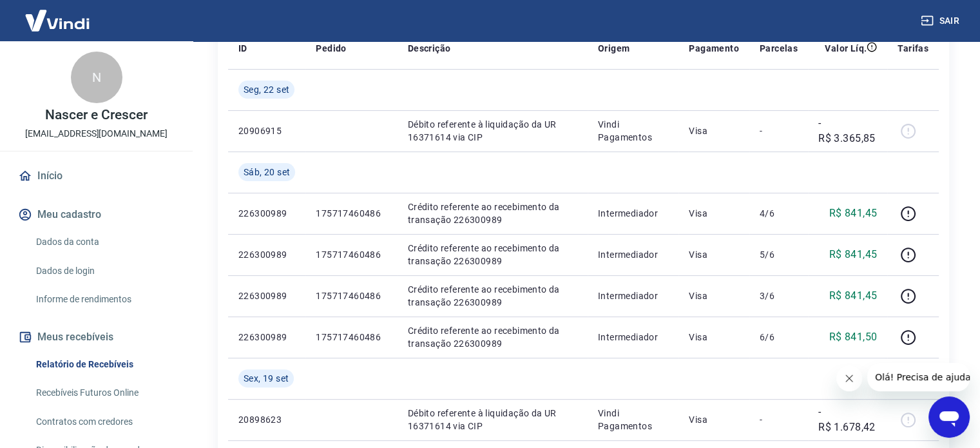 The width and height of the screenshot is (980, 448). Describe the element at coordinates (941, 21) in the screenshot. I see `button: Sair` at that location.